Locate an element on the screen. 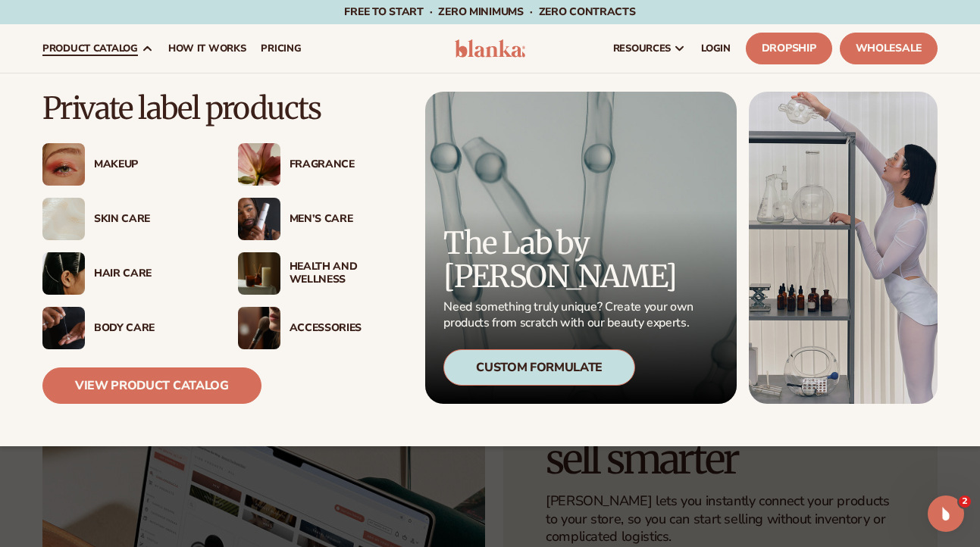 Image resolution: width=980 pixels, height=547 pixels. div: Health And Wellness is located at coordinates (346, 274).